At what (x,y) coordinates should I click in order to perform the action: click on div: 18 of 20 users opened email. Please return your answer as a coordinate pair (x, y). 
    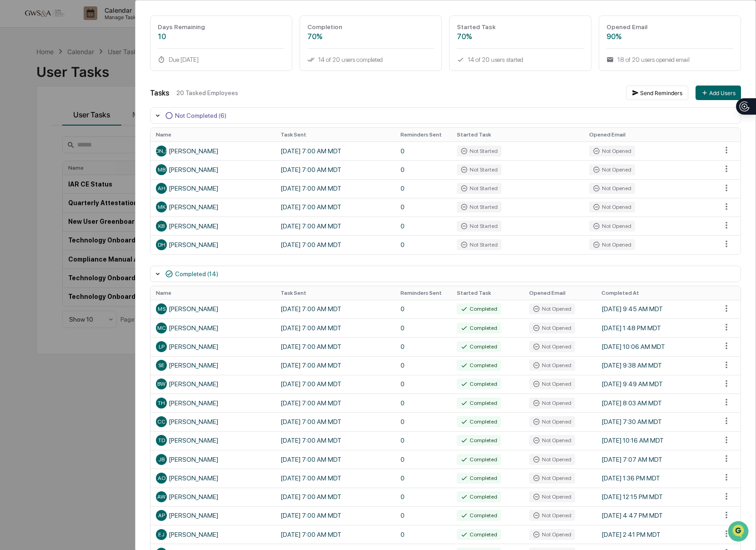
    Looking at the image, I should click on (670, 60).